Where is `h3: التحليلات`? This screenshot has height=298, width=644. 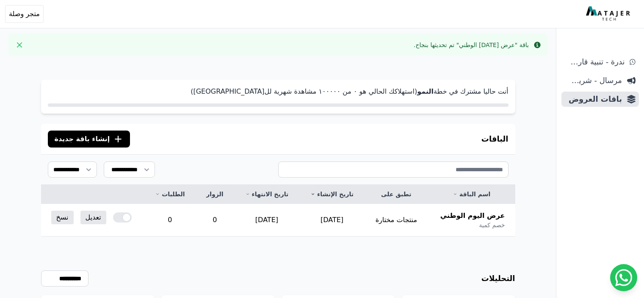 h3: التحليلات is located at coordinates (498, 279).